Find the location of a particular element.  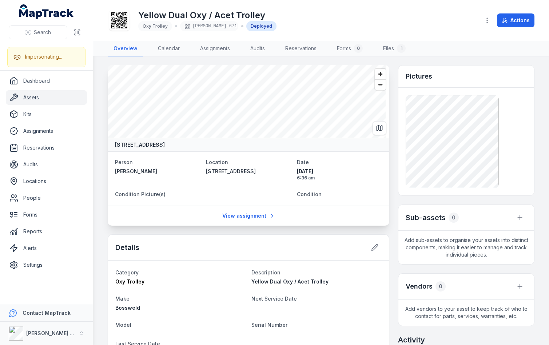

a: Reports is located at coordinates (46, 231).